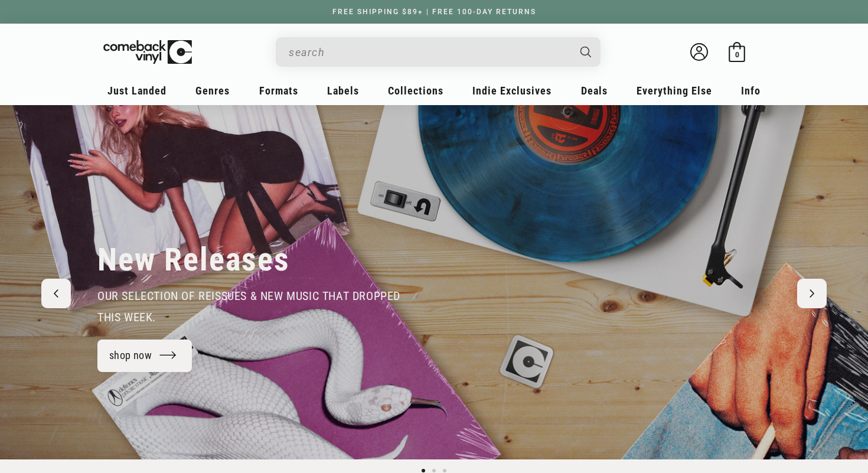  What do you see at coordinates (194, 260) in the screenshot?
I see `h2: New Releases` at bounding box center [194, 260].